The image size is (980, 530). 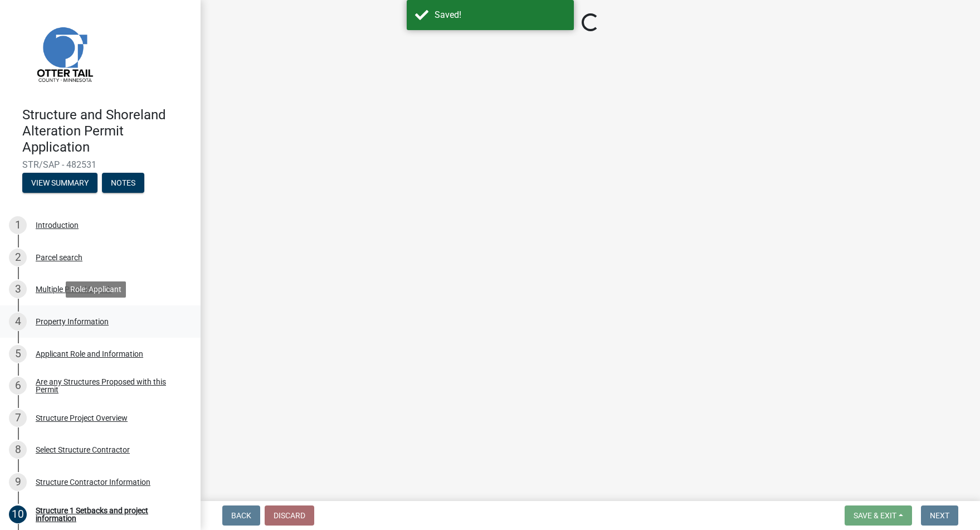 What do you see at coordinates (100, 164) in the screenshot?
I see `span: STR/SAP - 482531` at bounding box center [100, 164].